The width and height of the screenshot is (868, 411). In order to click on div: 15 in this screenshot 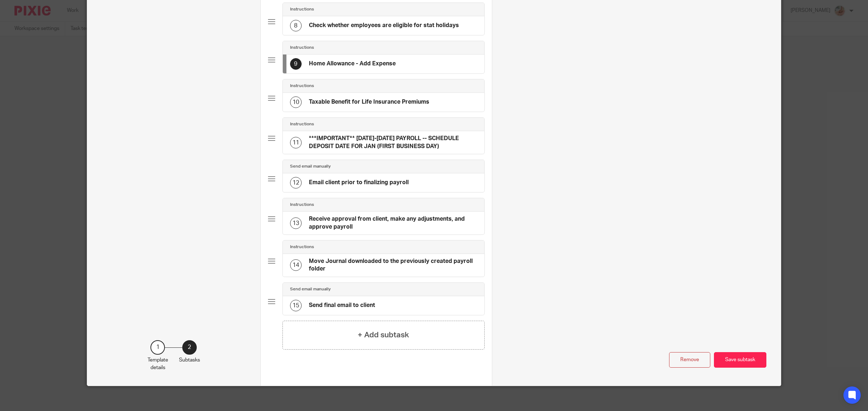, I will do `click(296, 306)`.